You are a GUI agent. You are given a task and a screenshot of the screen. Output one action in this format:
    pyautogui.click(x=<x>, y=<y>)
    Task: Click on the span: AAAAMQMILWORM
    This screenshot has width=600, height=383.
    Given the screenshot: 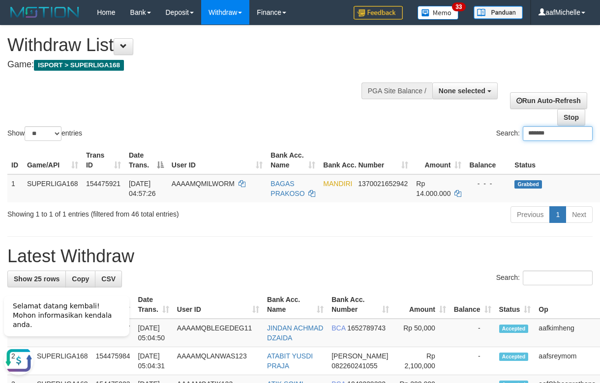 What is the action you would take?
    pyautogui.click(x=203, y=184)
    